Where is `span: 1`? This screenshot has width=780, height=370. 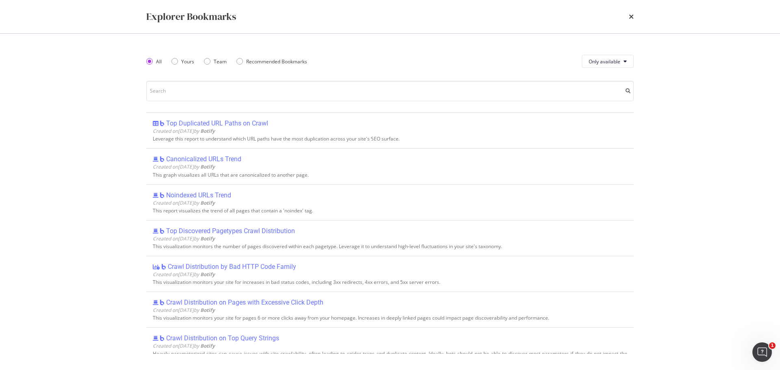
span: 1 is located at coordinates (772, 346).